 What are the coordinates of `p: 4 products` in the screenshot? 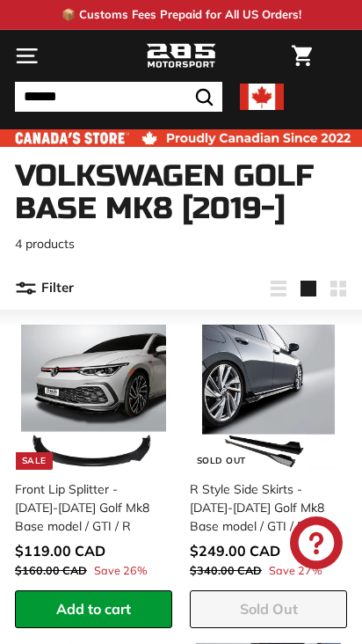 It's located at (181, 244).